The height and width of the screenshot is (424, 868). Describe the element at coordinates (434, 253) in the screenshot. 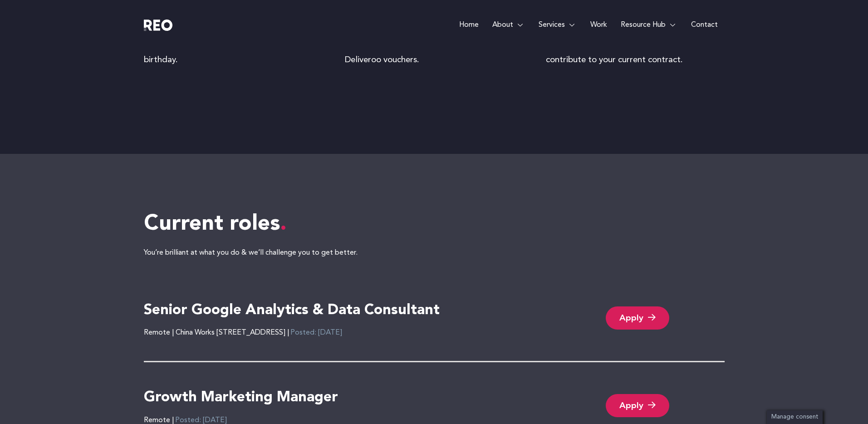

I see `p: You’re brilliant at what you do & we’ll challenge you to get better.` at that location.